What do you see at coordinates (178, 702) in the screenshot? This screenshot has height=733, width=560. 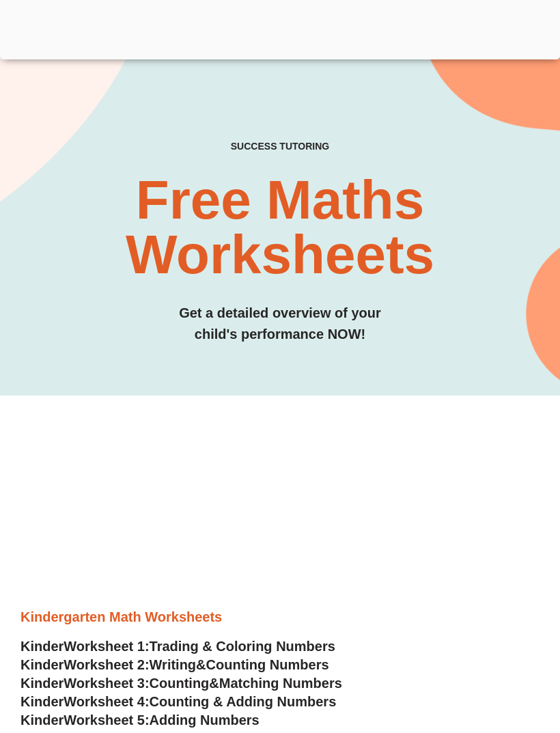 I see `a: KinderWorksheet 4:Counting & Adding Numbers` at bounding box center [178, 702].